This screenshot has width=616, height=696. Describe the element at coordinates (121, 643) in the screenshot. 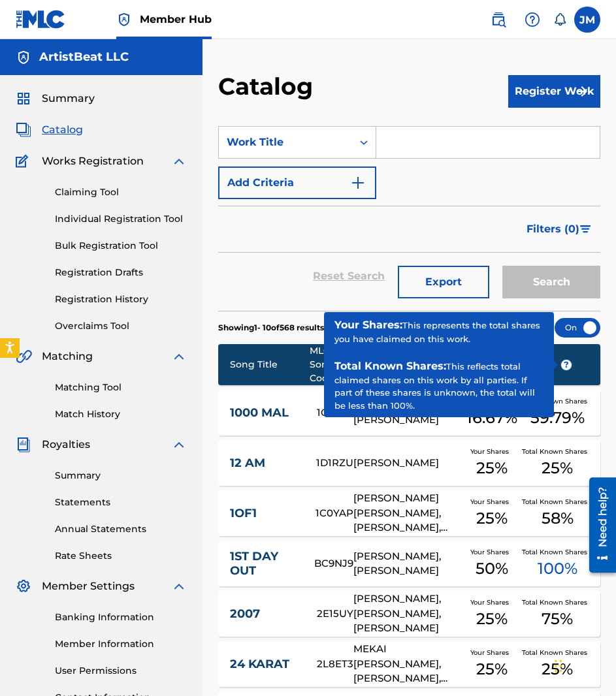

I see `a: Member Information` at that location.